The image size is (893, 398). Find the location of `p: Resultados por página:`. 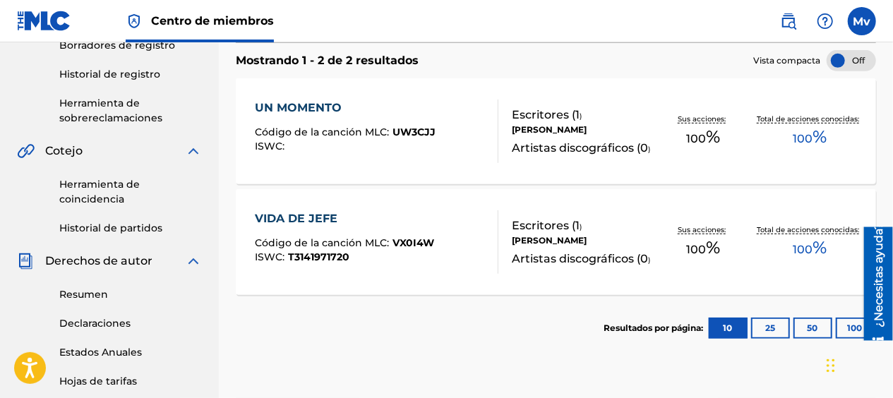

p: Resultados por página: is located at coordinates (655, 328).